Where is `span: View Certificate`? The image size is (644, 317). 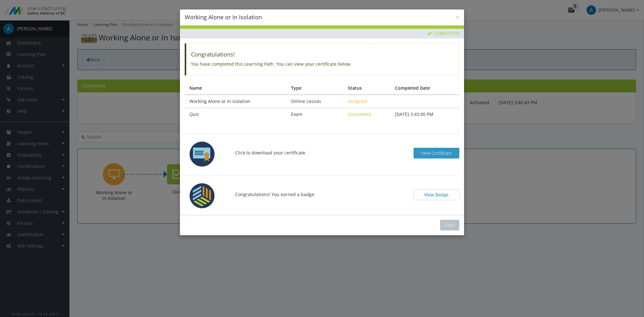
span: View Certificate is located at coordinates (436, 153).